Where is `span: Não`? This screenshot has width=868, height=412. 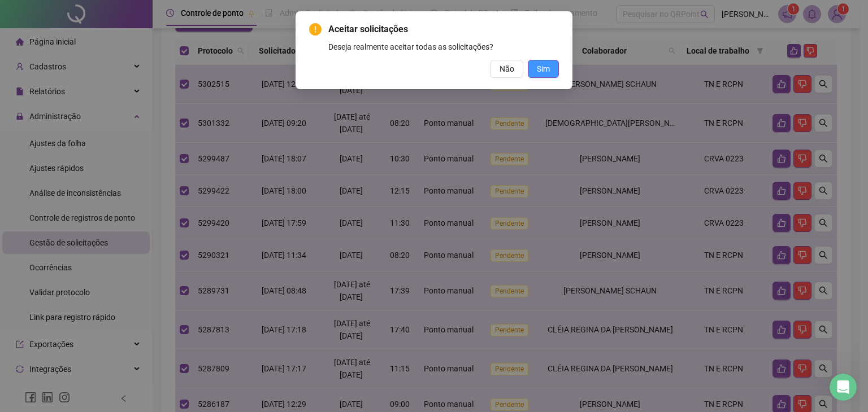 span: Não is located at coordinates (507, 69).